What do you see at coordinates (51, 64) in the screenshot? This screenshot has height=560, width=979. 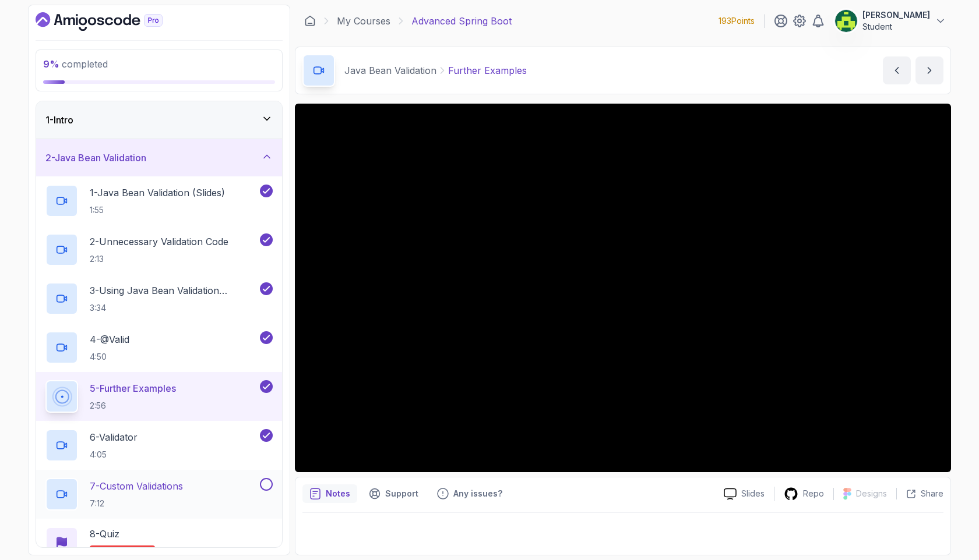 I see `span: 9 %` at bounding box center [51, 64].